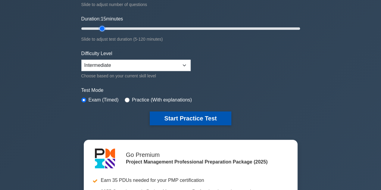 The height and width of the screenshot is (190, 381). I want to click on label: Test Mode, so click(191, 90).